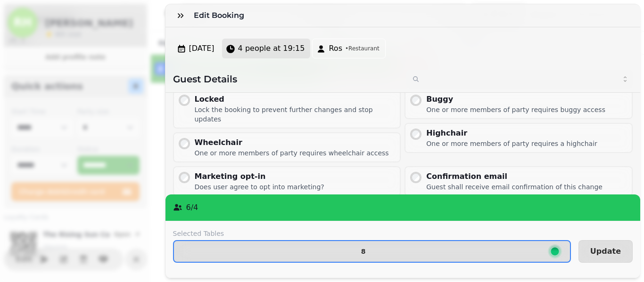 This screenshot has height=282, width=644. Describe the element at coordinates (272, 48) in the screenshot. I see `span: 4 people at 19:15` at that location.